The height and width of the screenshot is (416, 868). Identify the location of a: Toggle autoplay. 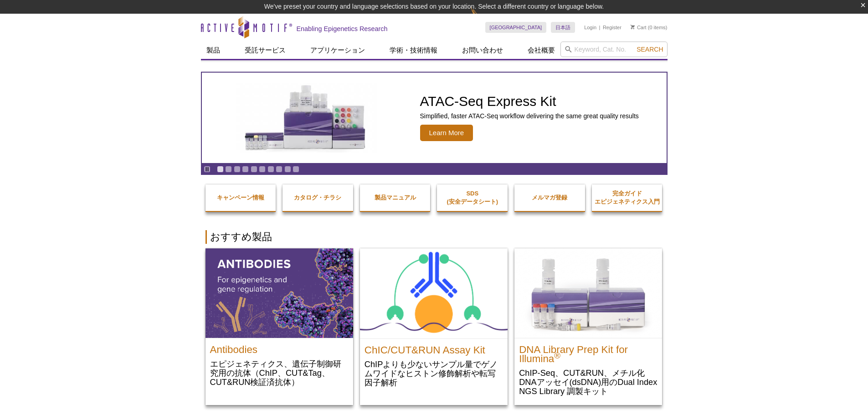
(207, 169).